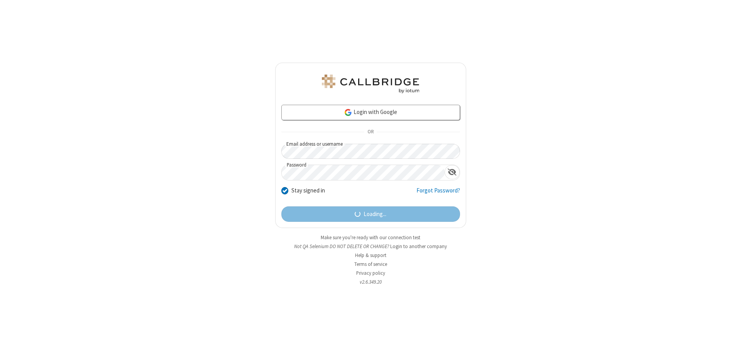  What do you see at coordinates (371, 84) in the screenshot?
I see `img: QA Selenium DO NOT DELETE OR CHANGE` at bounding box center [371, 84].